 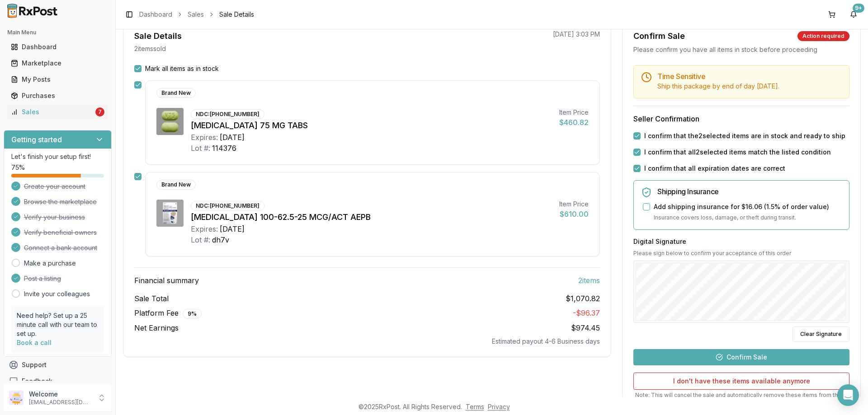 I want to click on div: Purchases, so click(x=57, y=96).